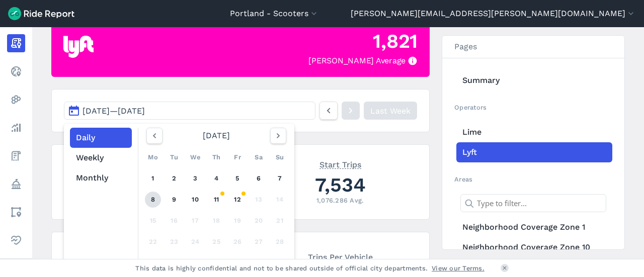  Describe the element at coordinates (16, 212) in the screenshot. I see `a: Areas` at that location.